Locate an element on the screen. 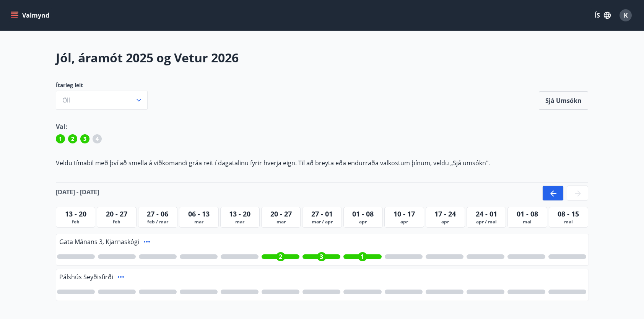  button: ÍS is located at coordinates (603, 15).